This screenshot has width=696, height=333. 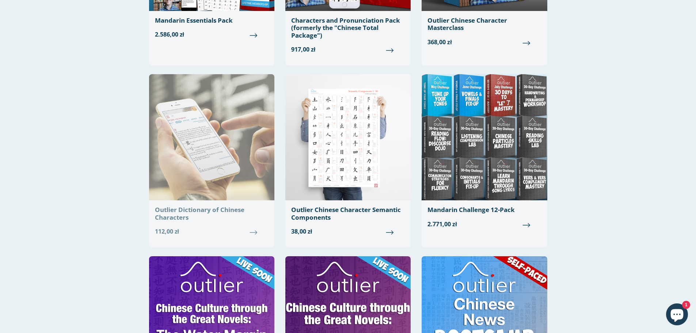 What do you see at coordinates (484, 224) in the screenshot?
I see `span: 2.771,00 zł` at bounding box center [484, 224].